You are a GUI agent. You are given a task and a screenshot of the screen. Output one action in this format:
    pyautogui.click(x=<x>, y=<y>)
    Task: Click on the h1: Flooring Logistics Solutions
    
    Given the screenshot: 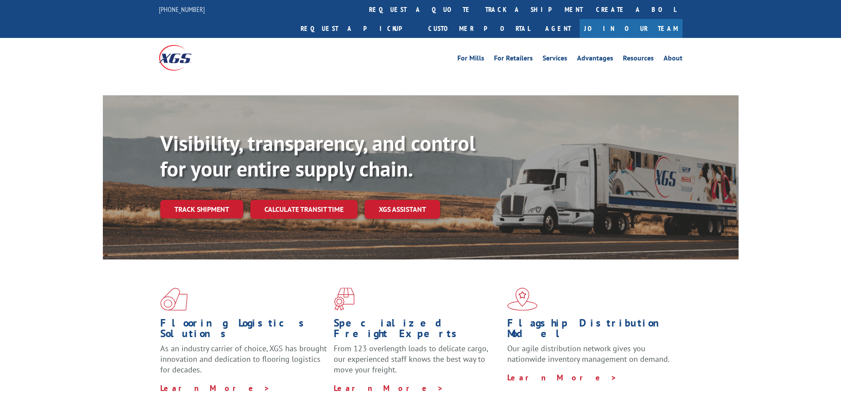 What is the action you would take?
    pyautogui.click(x=244, y=331)
    